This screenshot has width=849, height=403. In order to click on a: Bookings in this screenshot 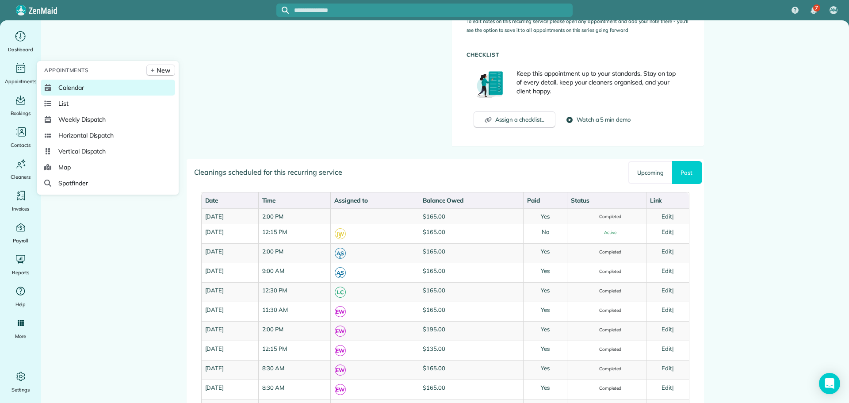, I will do `click(20, 105)`.